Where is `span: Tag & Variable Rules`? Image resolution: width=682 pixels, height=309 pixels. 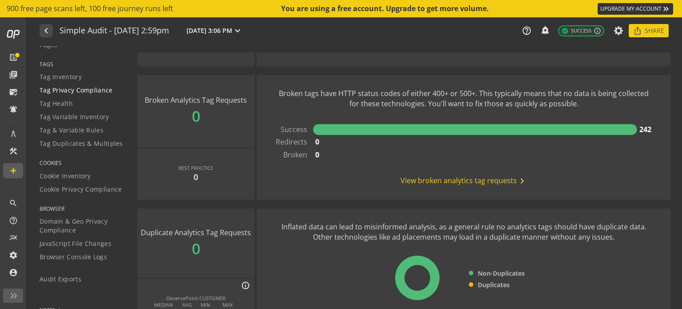 span: Tag & Variable Rules is located at coordinates (71, 130).